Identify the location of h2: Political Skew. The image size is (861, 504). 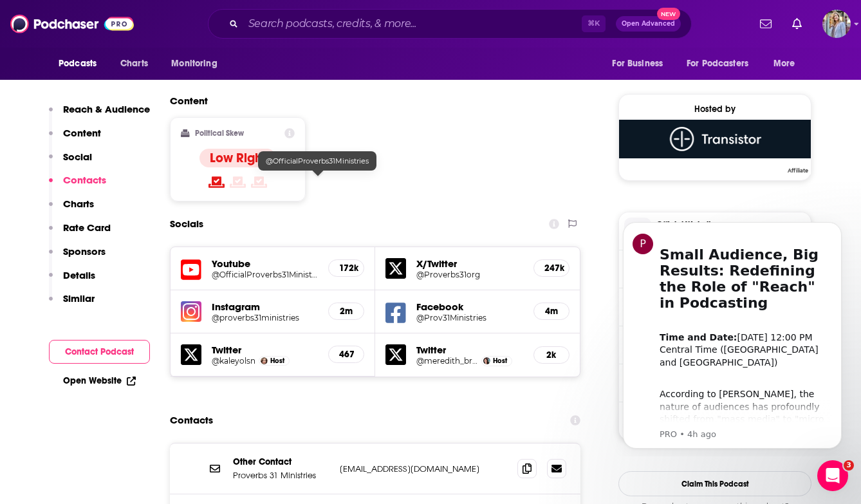
(220, 133).